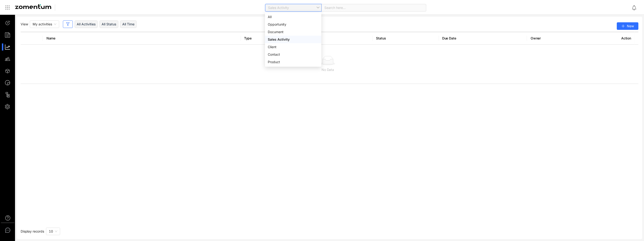  Describe the element at coordinates (51, 231) in the screenshot. I see `span: 10` at that location.